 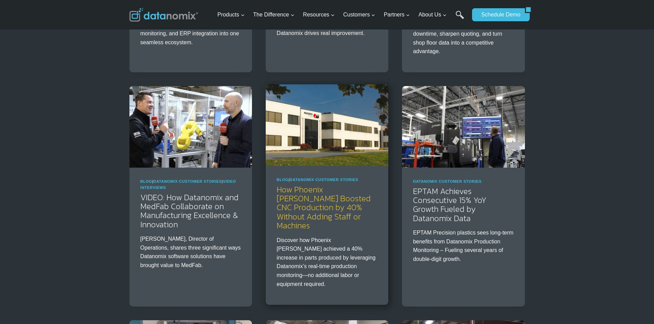 I want to click on img: Phoenix Mecano North America, so click(x=327, y=125).